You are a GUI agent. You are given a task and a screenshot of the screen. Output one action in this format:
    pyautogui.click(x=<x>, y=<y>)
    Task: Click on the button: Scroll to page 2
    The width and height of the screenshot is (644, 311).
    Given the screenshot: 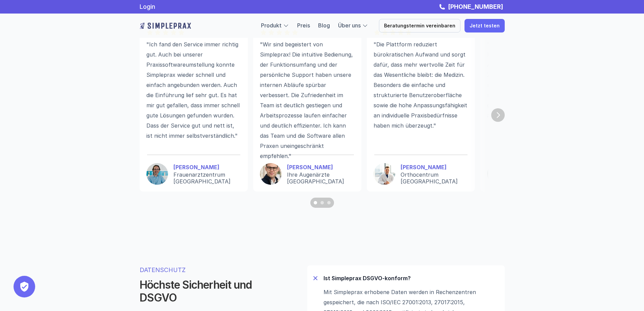 What is the action you would take?
    pyautogui.click(x=322, y=203)
    